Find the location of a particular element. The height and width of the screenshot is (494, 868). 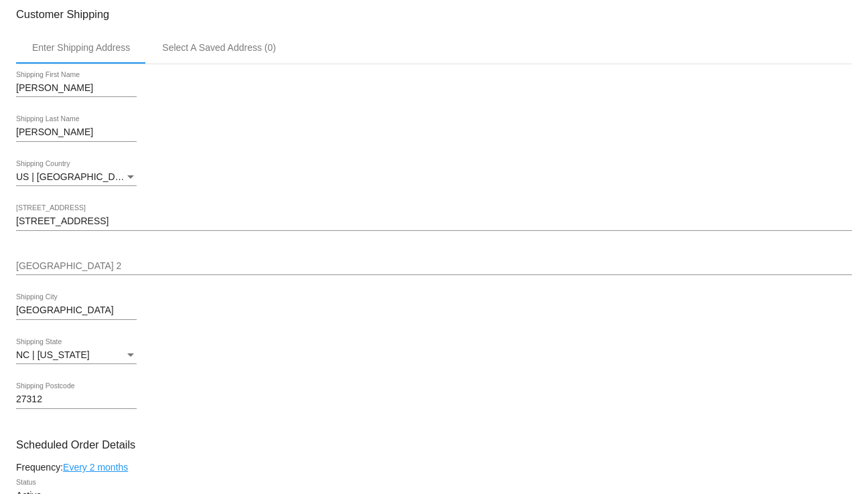

div: Select A Saved Address (0) is located at coordinates (219, 47).